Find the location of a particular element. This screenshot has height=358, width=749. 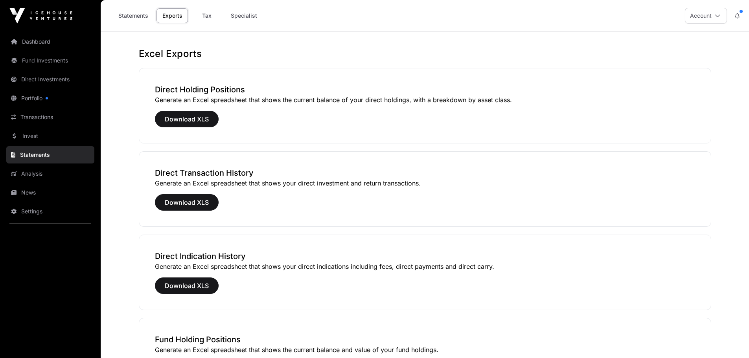

a: Direct Investments is located at coordinates (50, 79).